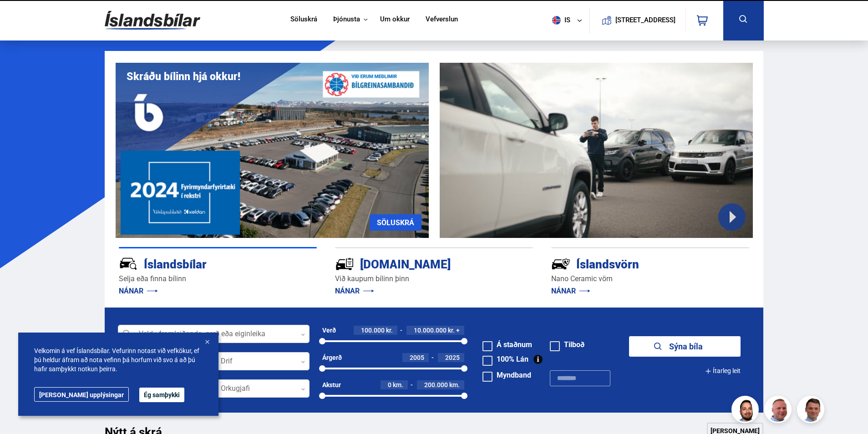 This screenshot has height=434, width=868. I want to click on img: G0Ugv5HjCgRt.svg, so click(153, 20).